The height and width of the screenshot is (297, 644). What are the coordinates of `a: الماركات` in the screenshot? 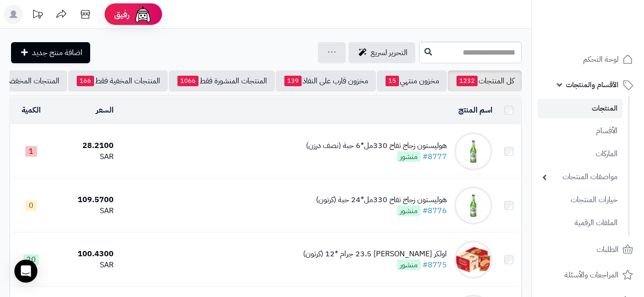 It's located at (579, 154).